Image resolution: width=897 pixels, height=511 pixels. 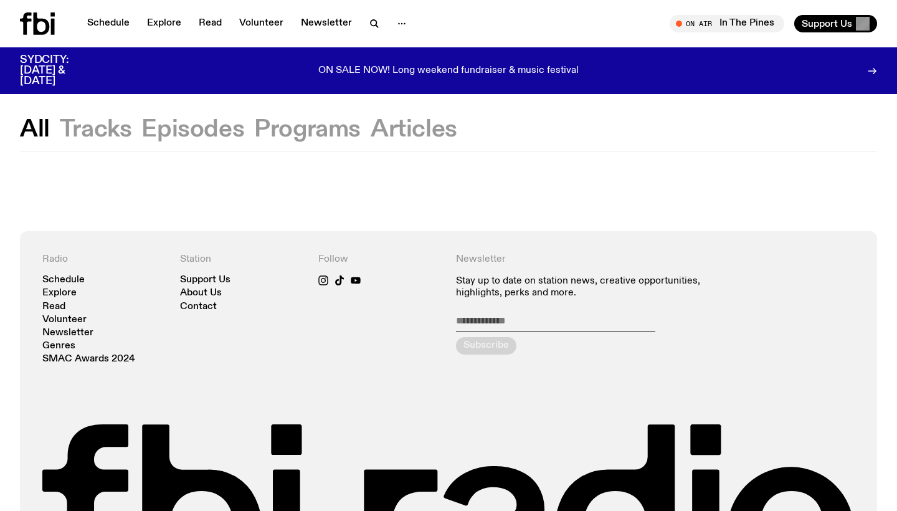 What do you see at coordinates (380, 259) in the screenshot?
I see `h4: Follow` at bounding box center [380, 259].